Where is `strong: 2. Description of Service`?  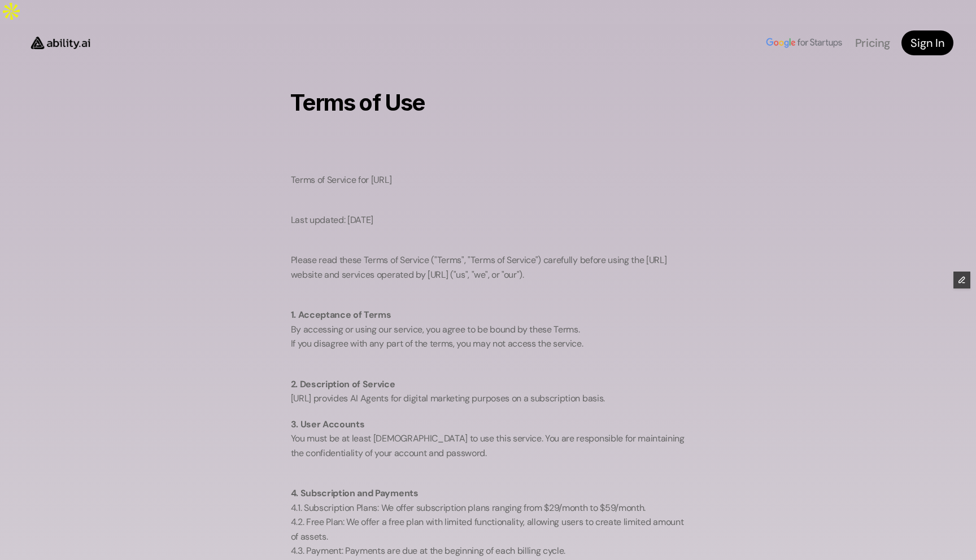 strong: 2. Description of Service is located at coordinates (343, 384).